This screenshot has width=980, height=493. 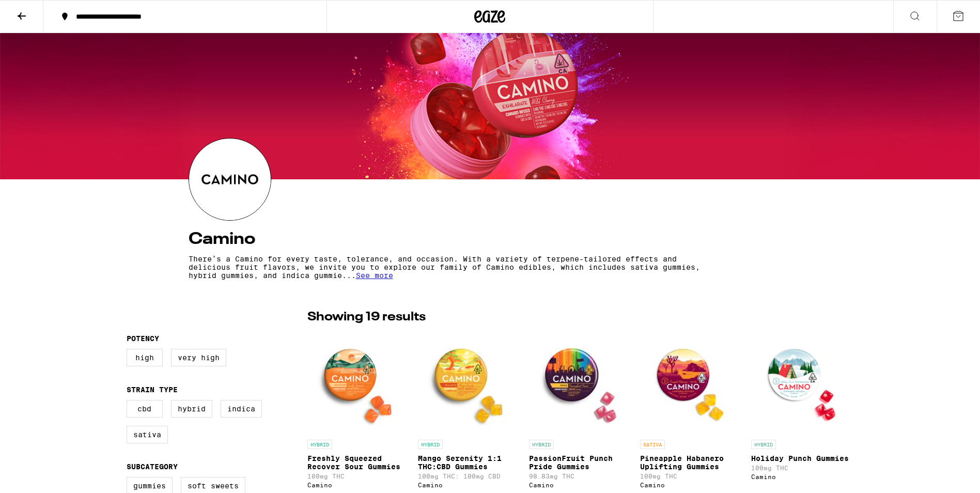 I want to click on p: PassionFruit Punch Pride Gummies, so click(x=580, y=462).